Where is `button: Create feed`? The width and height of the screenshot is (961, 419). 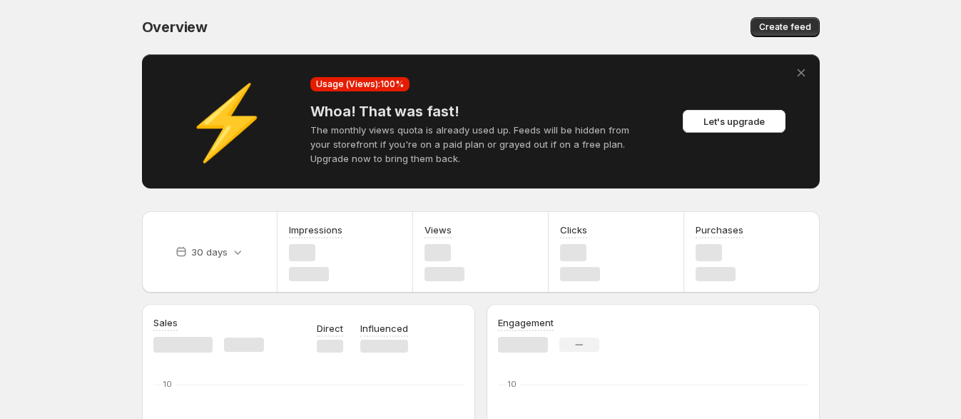 button: Create feed is located at coordinates (785, 27).